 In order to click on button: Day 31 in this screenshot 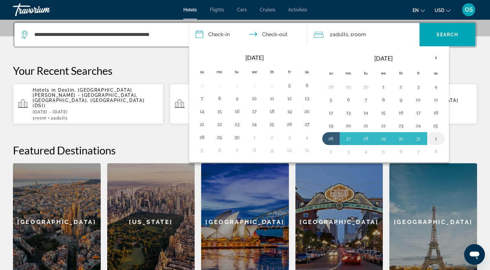, I will do `click(419, 139)`.